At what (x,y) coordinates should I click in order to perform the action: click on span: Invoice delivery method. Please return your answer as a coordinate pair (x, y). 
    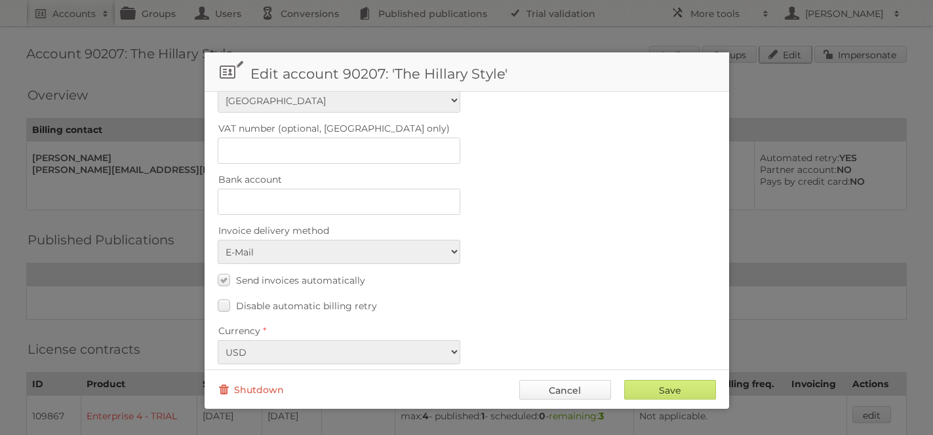
    Looking at the image, I should click on (273, 231).